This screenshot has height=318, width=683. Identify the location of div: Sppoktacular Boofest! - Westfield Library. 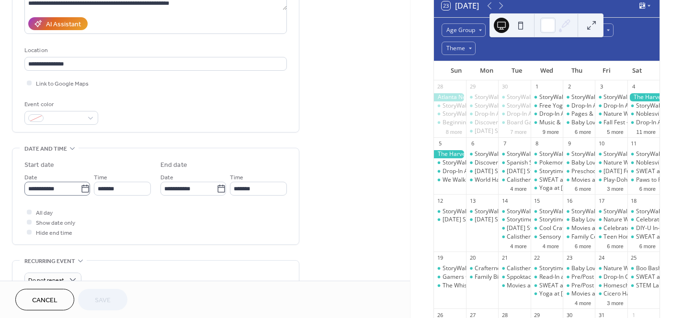
(514, 277).